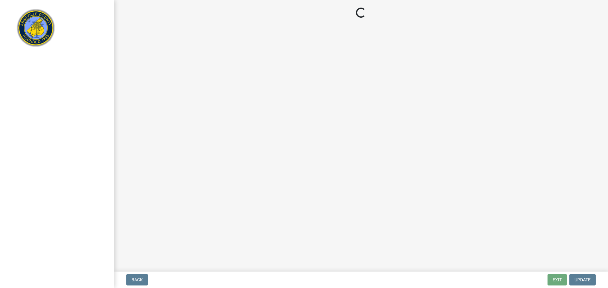 The height and width of the screenshot is (288, 608). What do you see at coordinates (36, 30) in the screenshot?
I see `img: Abbeville County, South Carolina` at bounding box center [36, 30].